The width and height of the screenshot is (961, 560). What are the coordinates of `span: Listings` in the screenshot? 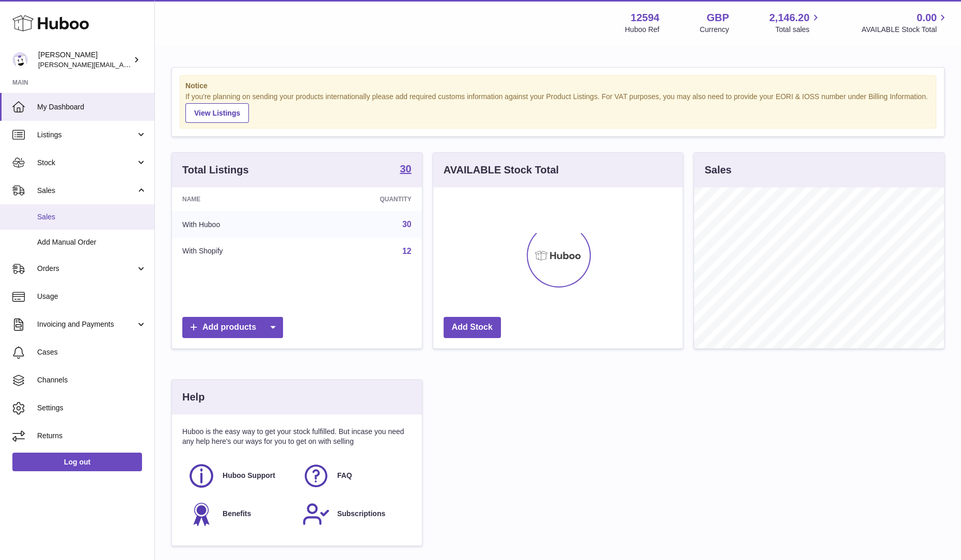 It's located at (86, 135).